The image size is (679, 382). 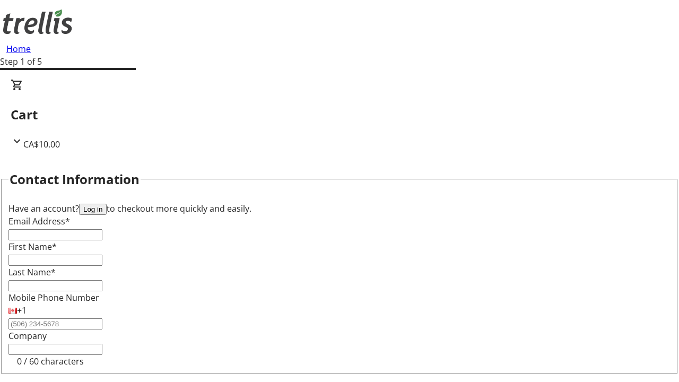 What do you see at coordinates (28, 336) in the screenshot?
I see `label: Company` at bounding box center [28, 336].